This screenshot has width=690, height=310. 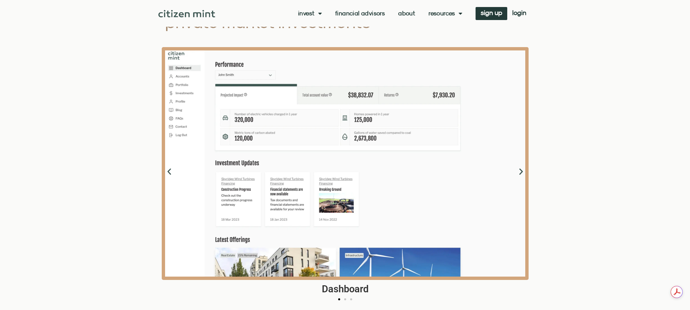 What do you see at coordinates (345, 171) in the screenshot?
I see `div: 1 / 3` at bounding box center [345, 171].